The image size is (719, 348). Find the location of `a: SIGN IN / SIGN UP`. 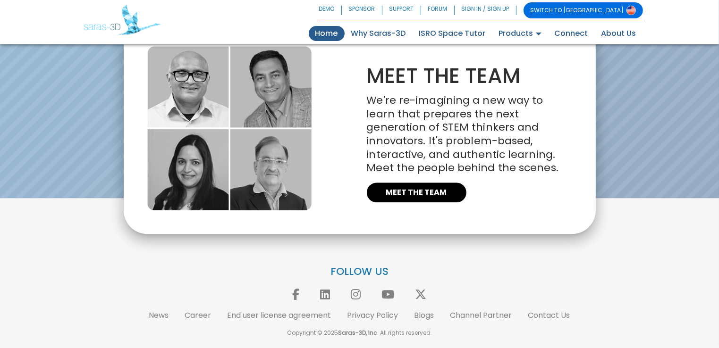

a: SIGN IN / SIGN UP is located at coordinates (485, 10).